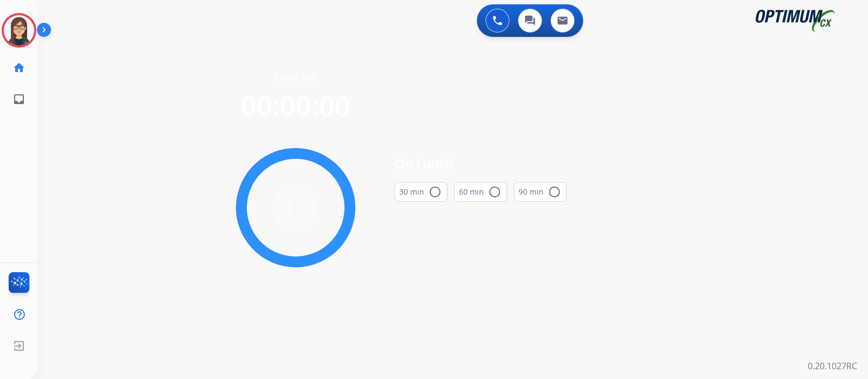 The image size is (868, 379). Describe the element at coordinates (296, 106) in the screenshot. I see `span: 00:00:00` at that location.